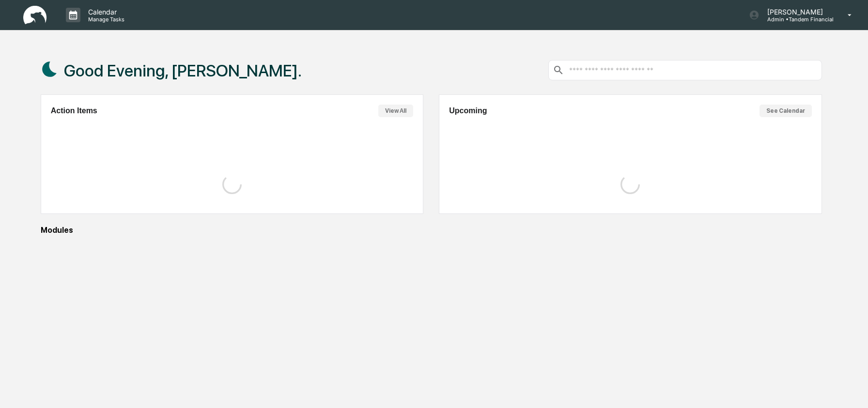 The width and height of the screenshot is (868, 408). Describe the element at coordinates (468, 111) in the screenshot. I see `h2: Upcoming` at that location.